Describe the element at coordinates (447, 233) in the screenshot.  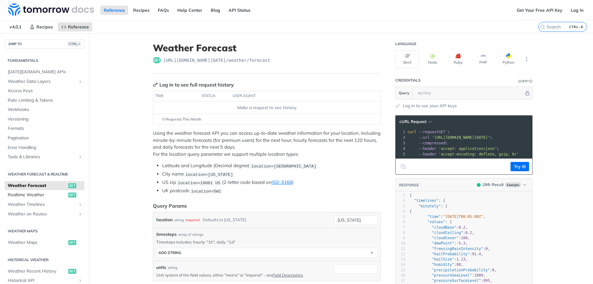
I see `span: "cloudCeiling"` at that location.